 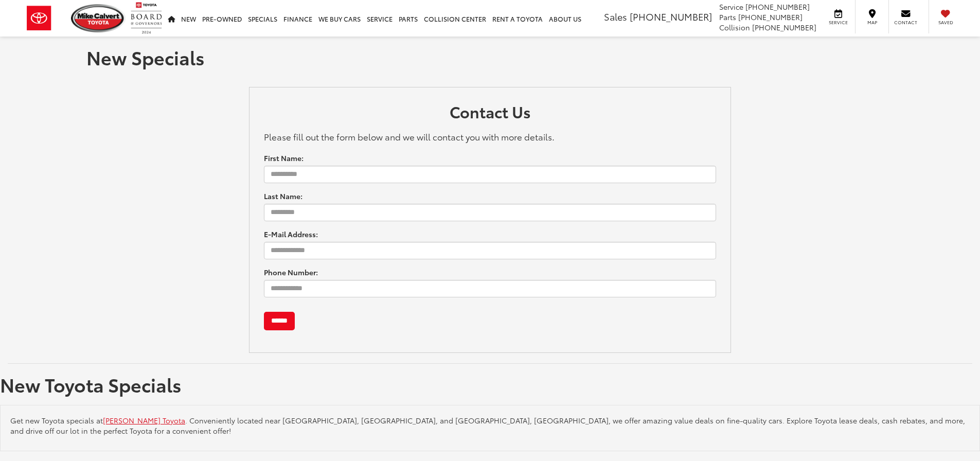 What do you see at coordinates (735, 27) in the screenshot?
I see `span: Collision` at bounding box center [735, 27].